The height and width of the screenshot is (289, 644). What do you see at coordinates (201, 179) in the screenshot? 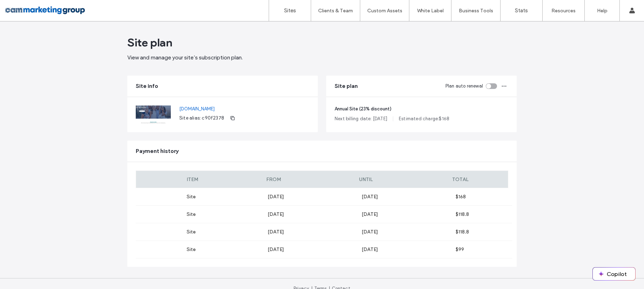
I see `label: ITEM` at bounding box center [201, 179].